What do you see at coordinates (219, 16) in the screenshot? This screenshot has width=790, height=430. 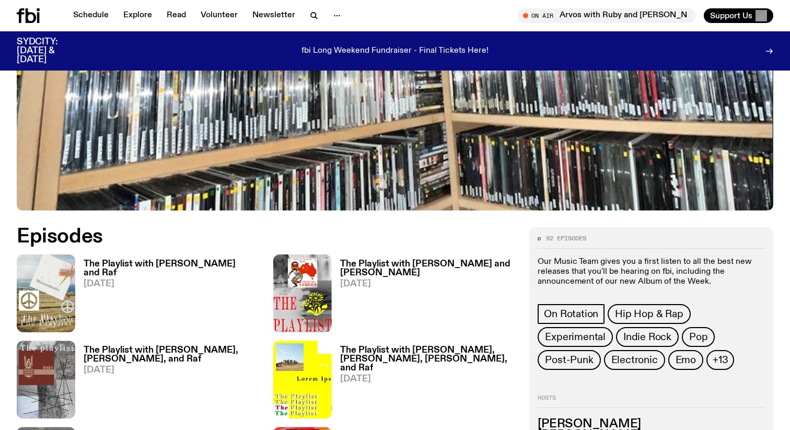 I see `a: Volunteer` at bounding box center [219, 16].